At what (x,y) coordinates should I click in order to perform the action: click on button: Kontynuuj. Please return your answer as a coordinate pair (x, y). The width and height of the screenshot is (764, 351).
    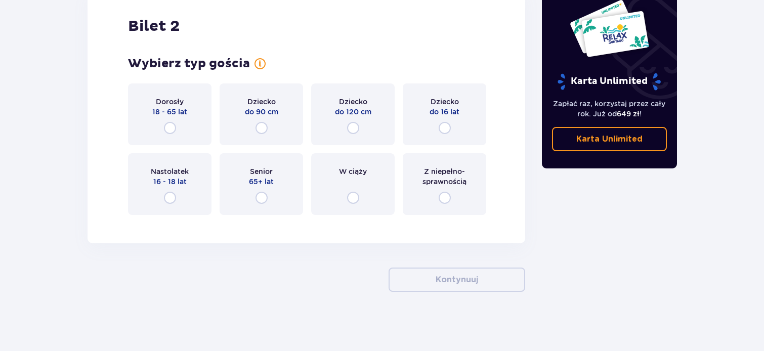
    Looking at the image, I should click on (457, 280).